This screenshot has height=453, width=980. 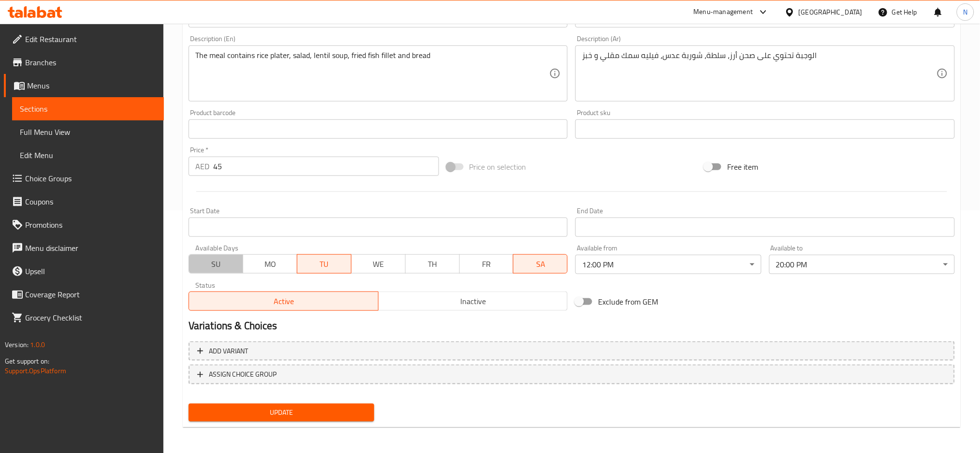 I want to click on a: Branches, so click(x=84, y=63).